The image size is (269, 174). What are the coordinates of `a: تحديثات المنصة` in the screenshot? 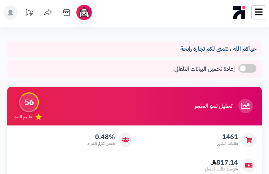 It's located at (29, 13).